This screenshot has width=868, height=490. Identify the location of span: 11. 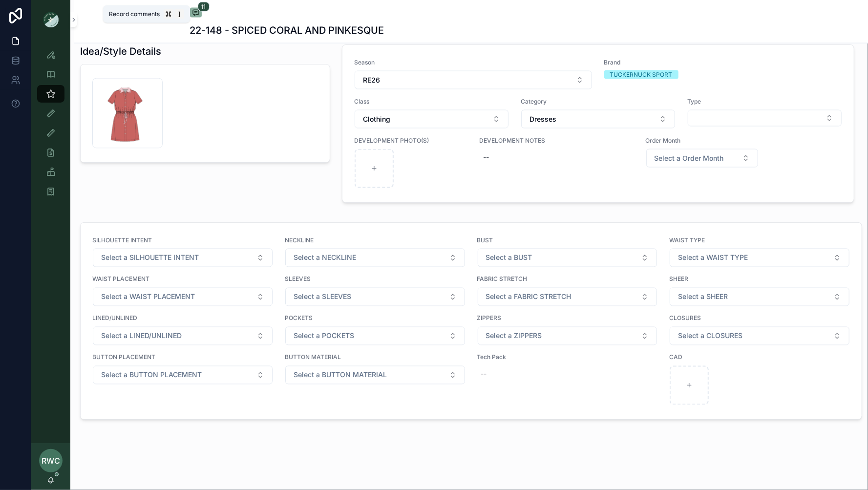
(204, 7).